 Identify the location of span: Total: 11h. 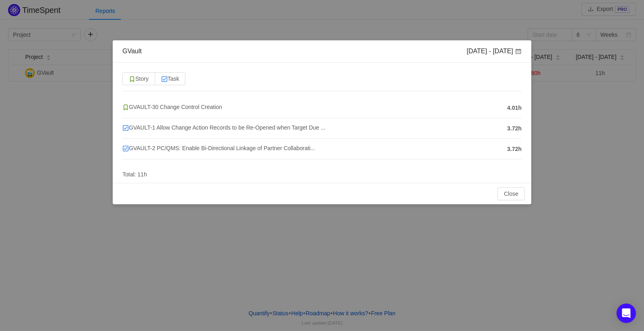
(134, 175).